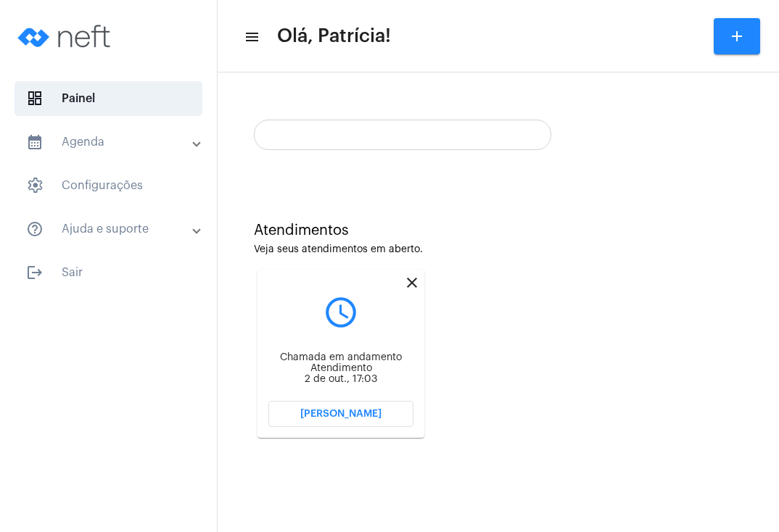 The image size is (779, 532). I want to click on img: logo-neft-novo-2.png, so click(66, 36).